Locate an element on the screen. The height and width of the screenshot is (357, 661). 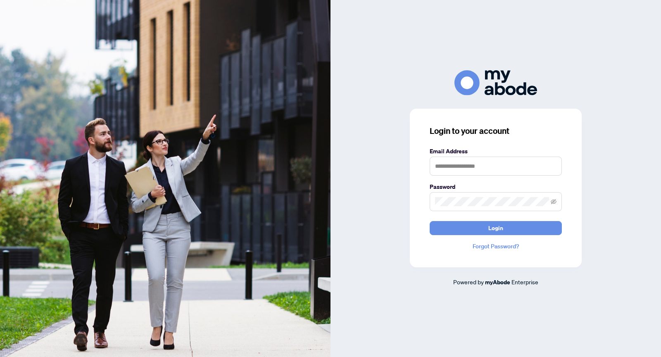
span: Powered by is located at coordinates (468, 282).